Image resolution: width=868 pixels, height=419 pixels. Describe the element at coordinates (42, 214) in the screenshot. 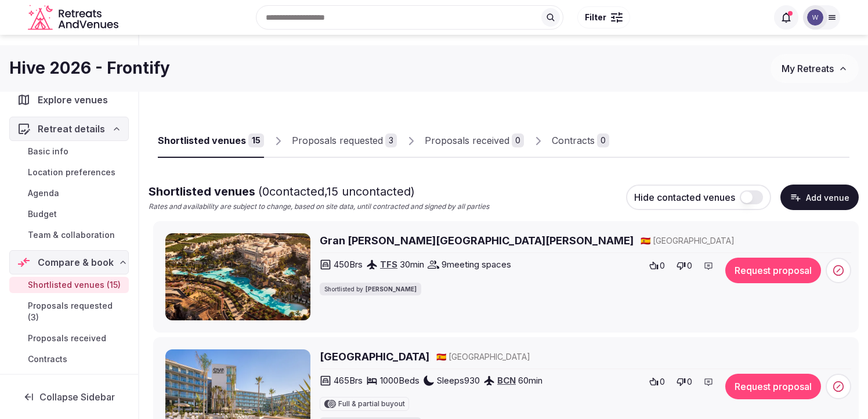

I see `span: Budget` at that location.